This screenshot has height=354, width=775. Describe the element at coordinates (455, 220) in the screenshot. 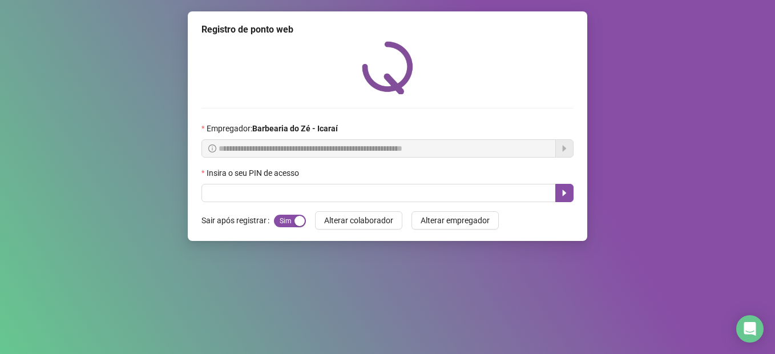

I see `span: Alterar empregador` at that location.